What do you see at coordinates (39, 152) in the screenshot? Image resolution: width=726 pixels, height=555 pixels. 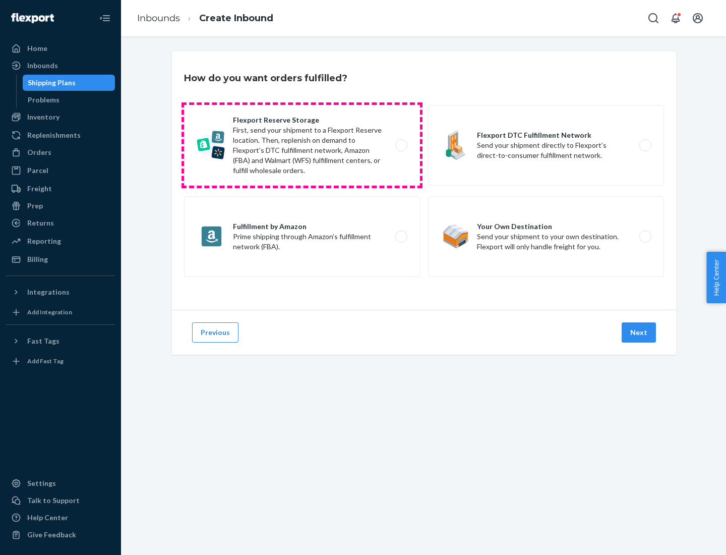 I see `div: Orders` at bounding box center [39, 152].